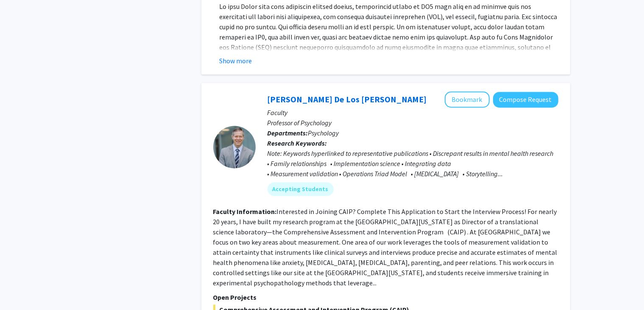 The width and height of the screenshot is (644, 310). What do you see at coordinates (526, 100) in the screenshot?
I see `button: Compose Request to Andres De Los Reyes` at bounding box center [526, 100].